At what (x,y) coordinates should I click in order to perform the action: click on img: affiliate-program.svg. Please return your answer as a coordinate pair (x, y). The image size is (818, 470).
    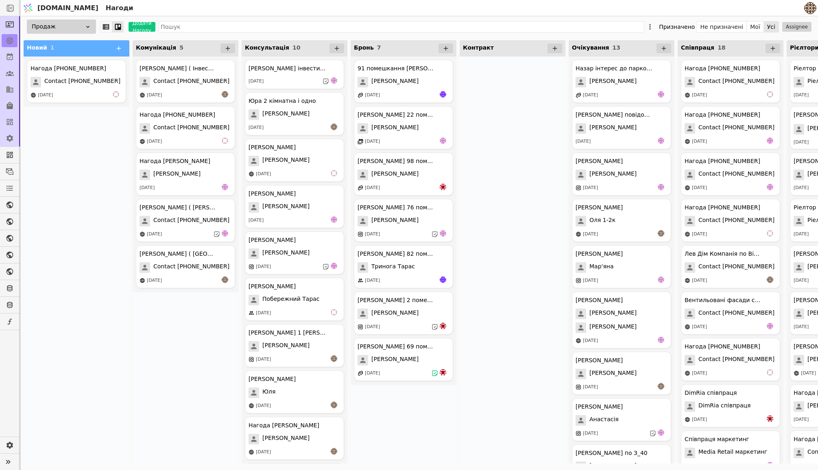
    Looking at the image, I should click on (360, 373).